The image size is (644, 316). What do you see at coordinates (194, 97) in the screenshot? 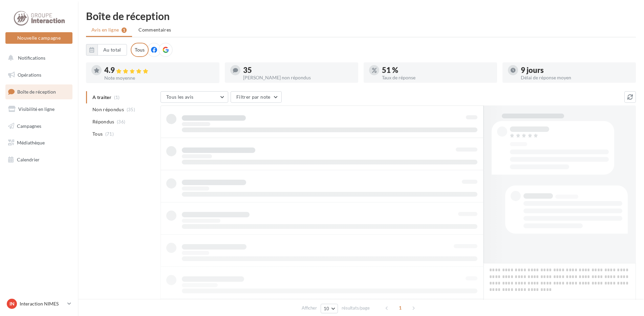
I see `button: Tous les avis` at bounding box center [194, 97].